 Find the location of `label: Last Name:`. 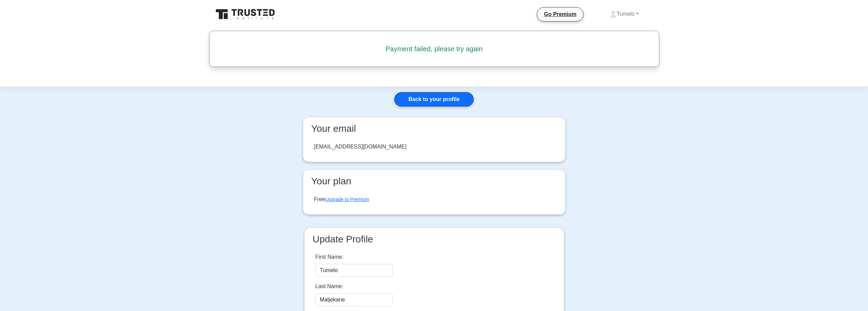

label: Last Name: is located at coordinates (330, 287).